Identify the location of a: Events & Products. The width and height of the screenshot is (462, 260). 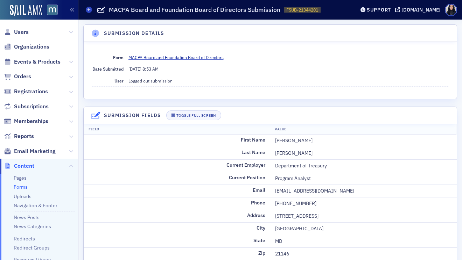
(32, 62).